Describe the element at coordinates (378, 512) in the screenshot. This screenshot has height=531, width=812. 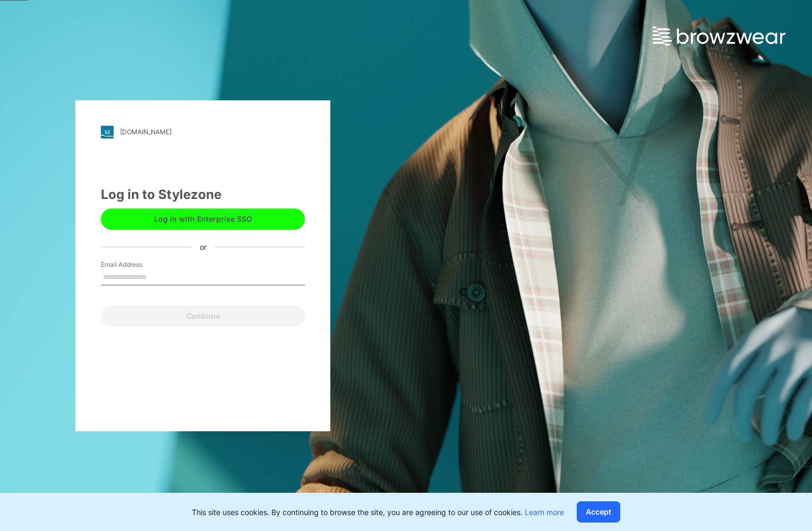
I see `p: This site uses cookies. By continuing to browse the site, you are agreeing to our use of cookies.` at that location.